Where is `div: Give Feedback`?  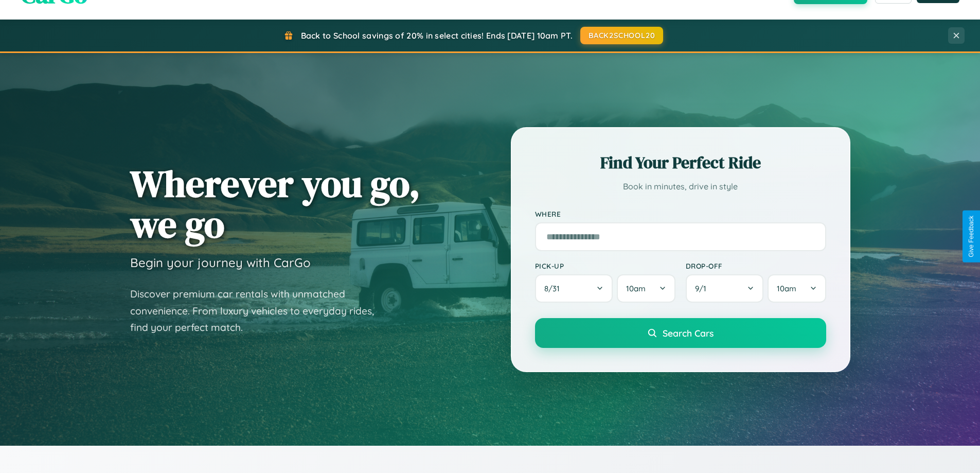
div: Give Feedback is located at coordinates (971, 236).